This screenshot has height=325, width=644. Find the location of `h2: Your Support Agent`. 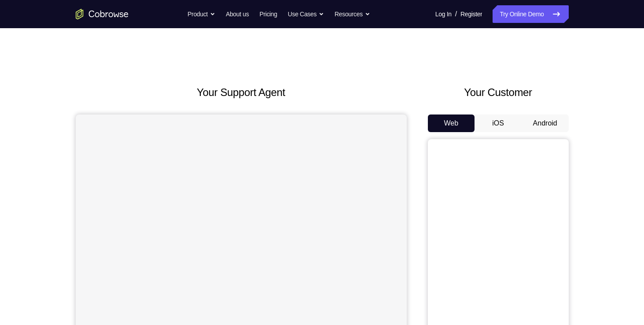

h2: Your Support Agent is located at coordinates (241, 93).